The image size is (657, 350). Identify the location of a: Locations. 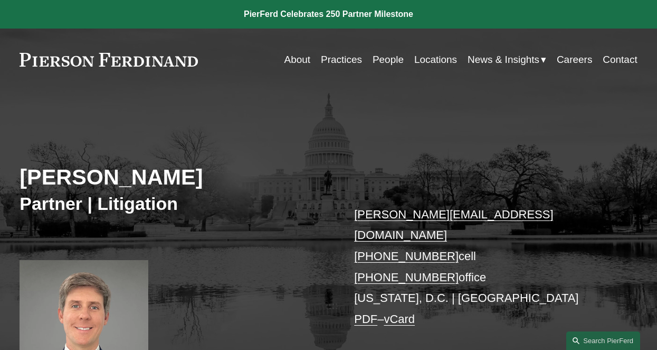
(436, 60).